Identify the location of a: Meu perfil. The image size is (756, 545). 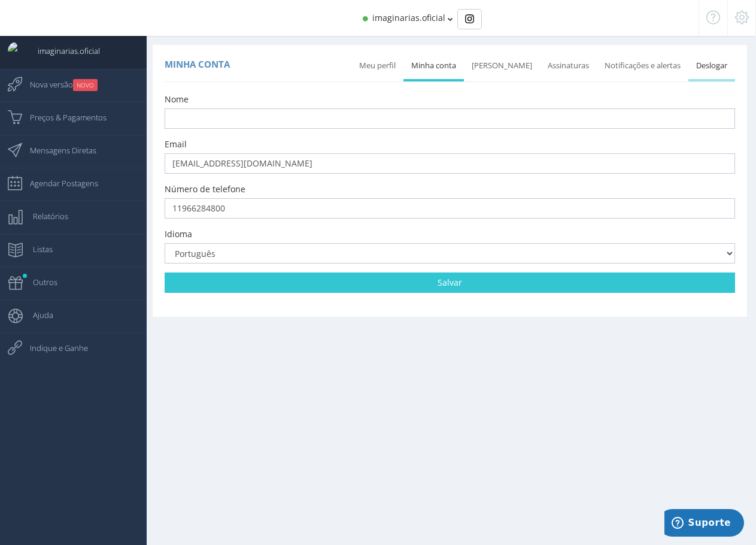
(377, 66).